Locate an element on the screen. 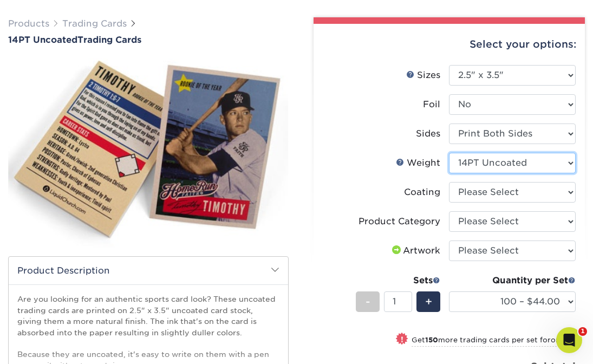  div: Artwork is located at coordinates (415, 251).